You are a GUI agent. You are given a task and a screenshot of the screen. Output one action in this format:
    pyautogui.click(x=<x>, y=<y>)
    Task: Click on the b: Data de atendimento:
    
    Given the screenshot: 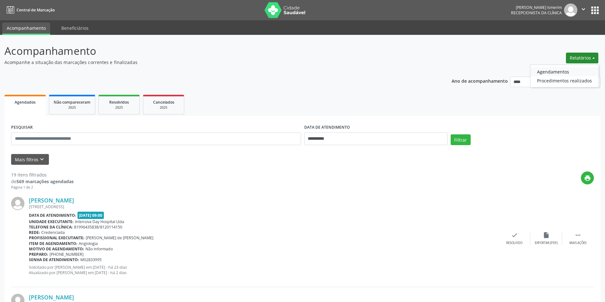 What is the action you would take?
    pyautogui.click(x=52, y=215)
    